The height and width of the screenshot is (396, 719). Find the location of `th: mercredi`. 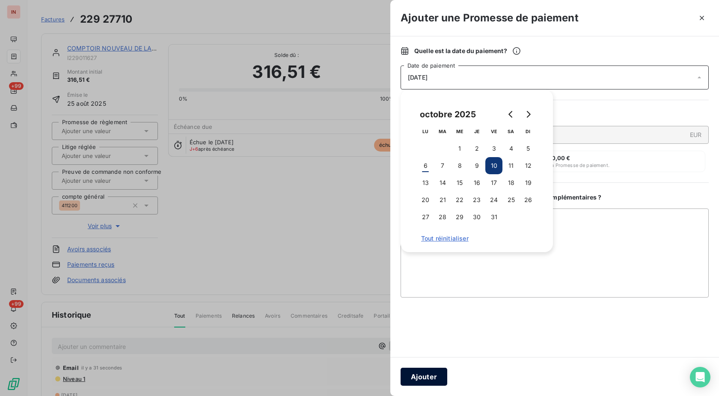

th: mercredi is located at coordinates (460, 131).